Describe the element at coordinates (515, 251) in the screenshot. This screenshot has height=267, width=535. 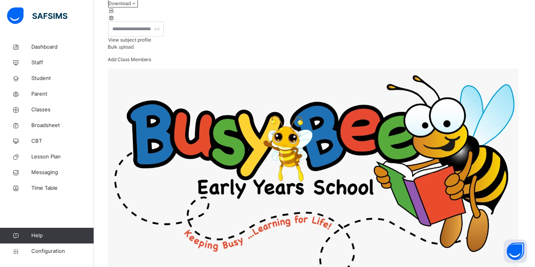
I see `button: Open asap` at that location.